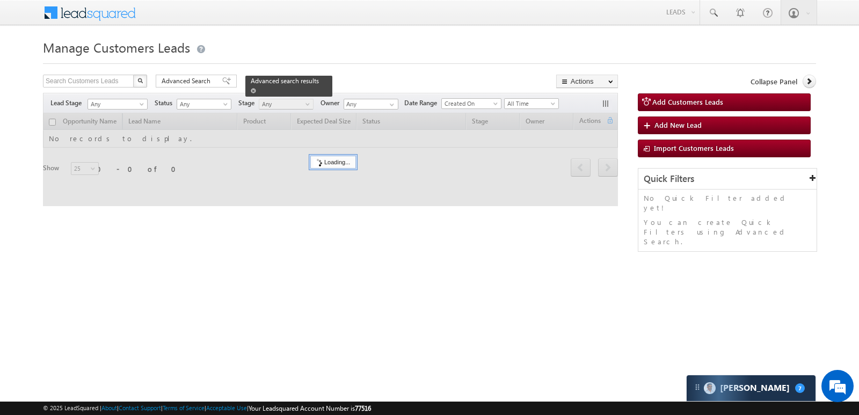 The width and height of the screenshot is (859, 415). I want to click on span: Created On, so click(470, 104).